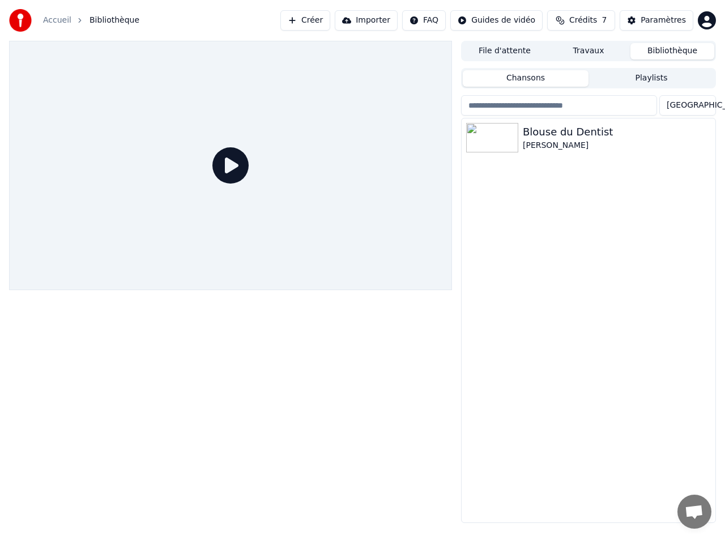 The image size is (725, 540). What do you see at coordinates (604, 20) in the screenshot?
I see `span: 7` at bounding box center [604, 20].